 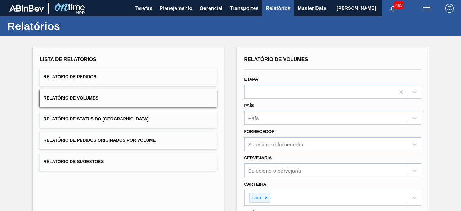 I want to click on label: País, so click(x=249, y=105).